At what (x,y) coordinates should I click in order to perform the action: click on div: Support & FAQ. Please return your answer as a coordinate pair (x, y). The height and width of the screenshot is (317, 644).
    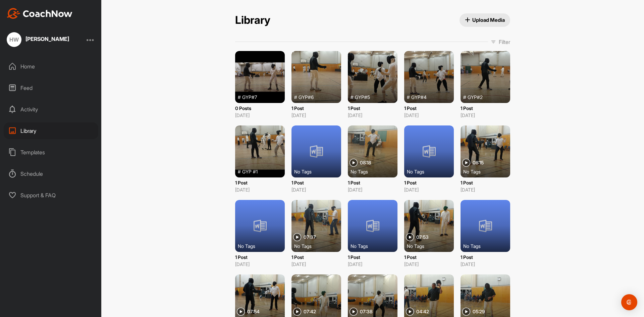
    Looking at the image, I should click on (51, 195).